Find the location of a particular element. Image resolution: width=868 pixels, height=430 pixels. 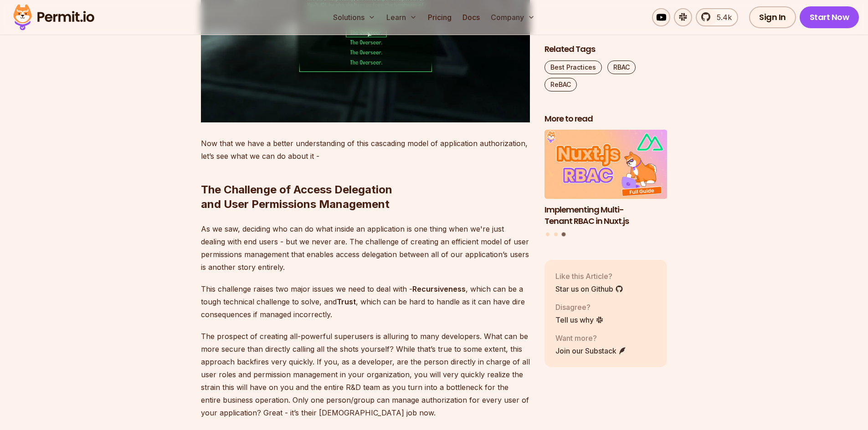

a: Best Practices is located at coordinates (573, 68).